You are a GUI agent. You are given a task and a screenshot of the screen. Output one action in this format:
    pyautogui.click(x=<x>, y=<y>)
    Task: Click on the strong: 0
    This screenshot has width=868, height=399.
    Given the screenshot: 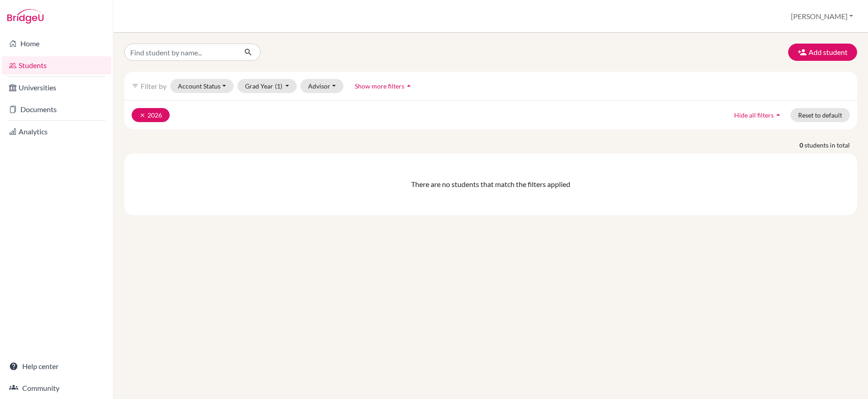 What is the action you would take?
    pyautogui.click(x=802, y=145)
    